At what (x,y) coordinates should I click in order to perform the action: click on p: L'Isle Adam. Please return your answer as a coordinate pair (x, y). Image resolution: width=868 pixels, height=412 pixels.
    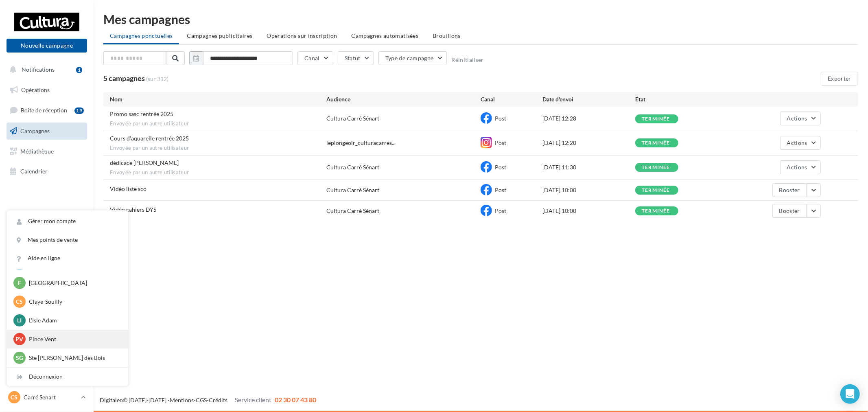
    Looking at the image, I should click on (74, 320).